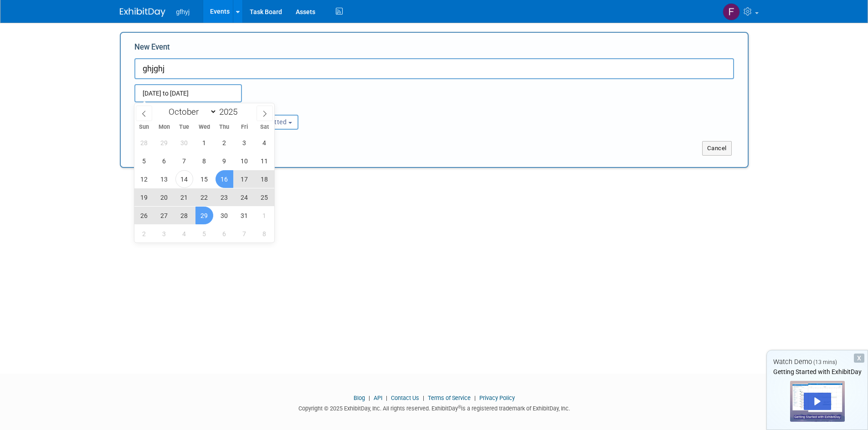  I want to click on span: October 11, 2025, so click(264, 161).